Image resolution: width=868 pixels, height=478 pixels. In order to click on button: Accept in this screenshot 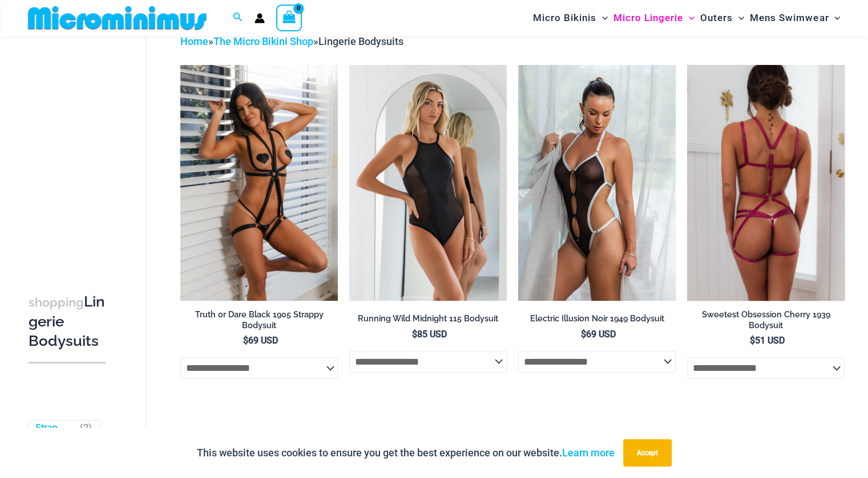, I will do `click(647, 453)`.